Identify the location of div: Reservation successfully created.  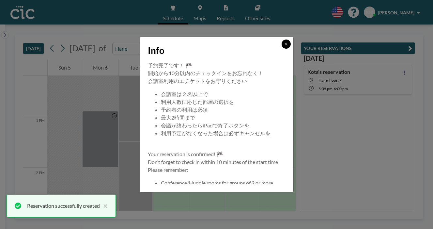
(63, 205).